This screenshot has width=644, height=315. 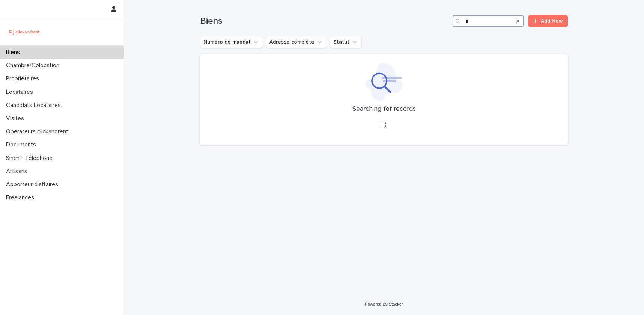 I want to click on img: UCB0brd3T0yccxBKYDjQ, so click(x=24, y=32).